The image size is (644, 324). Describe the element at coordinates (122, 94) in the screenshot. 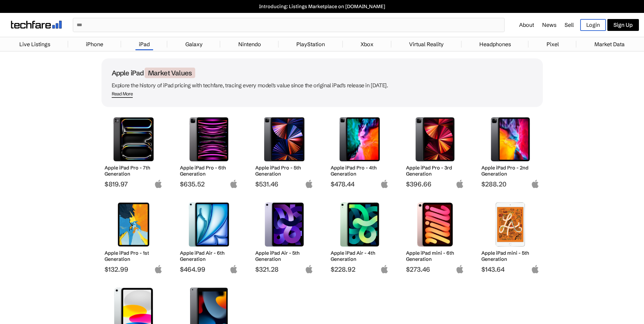

I see `div: Read More` at that location.